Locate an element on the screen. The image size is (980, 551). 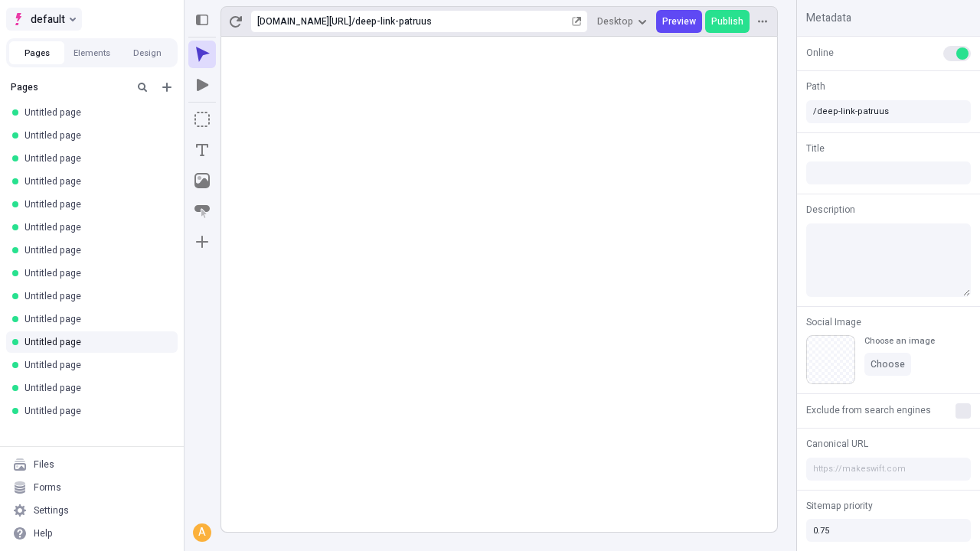
div: Files is located at coordinates (44, 464).